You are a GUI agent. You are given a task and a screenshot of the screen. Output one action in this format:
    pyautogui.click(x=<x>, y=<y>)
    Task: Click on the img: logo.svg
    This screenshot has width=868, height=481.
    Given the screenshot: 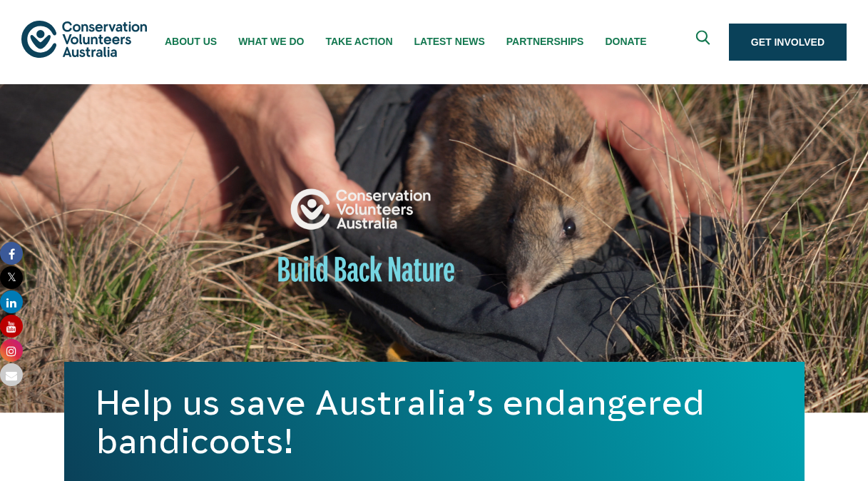 What is the action you would take?
    pyautogui.click(x=84, y=39)
    